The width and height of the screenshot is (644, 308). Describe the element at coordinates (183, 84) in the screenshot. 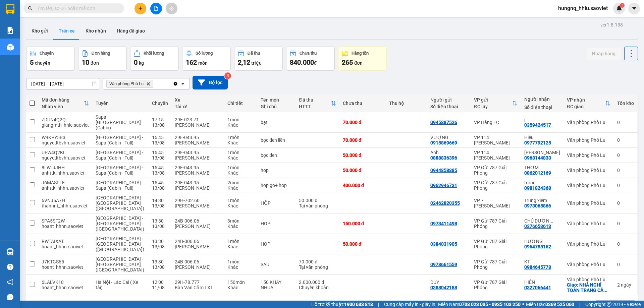

I see `svg: open` at that location.